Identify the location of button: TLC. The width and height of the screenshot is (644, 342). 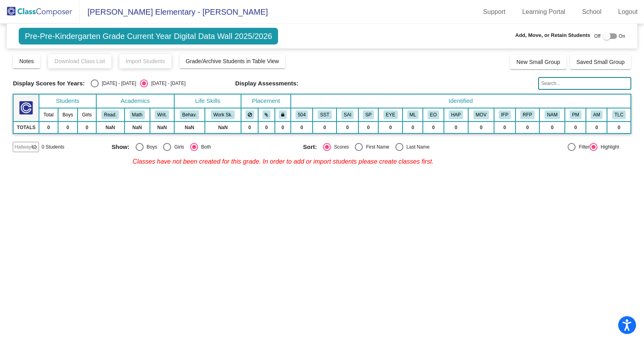
(619, 115).